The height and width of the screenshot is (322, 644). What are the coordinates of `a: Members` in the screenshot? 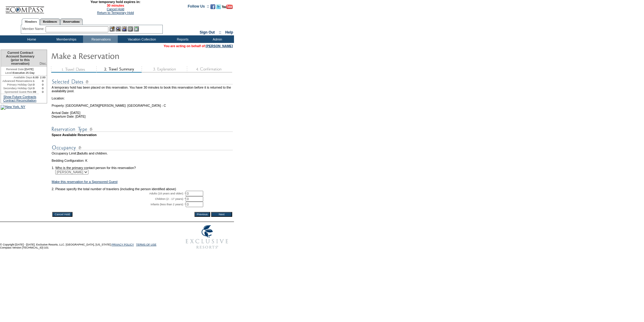 It's located at (31, 21).